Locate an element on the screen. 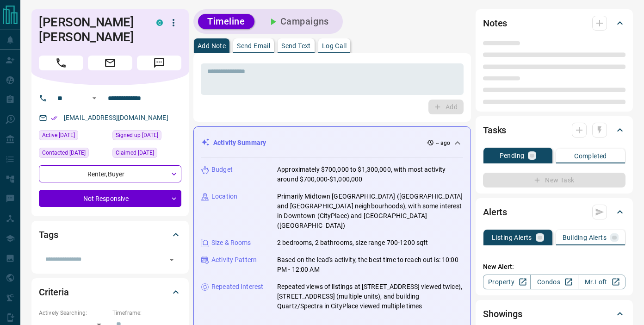 The image size is (644, 325). span: Message is located at coordinates (159, 63).